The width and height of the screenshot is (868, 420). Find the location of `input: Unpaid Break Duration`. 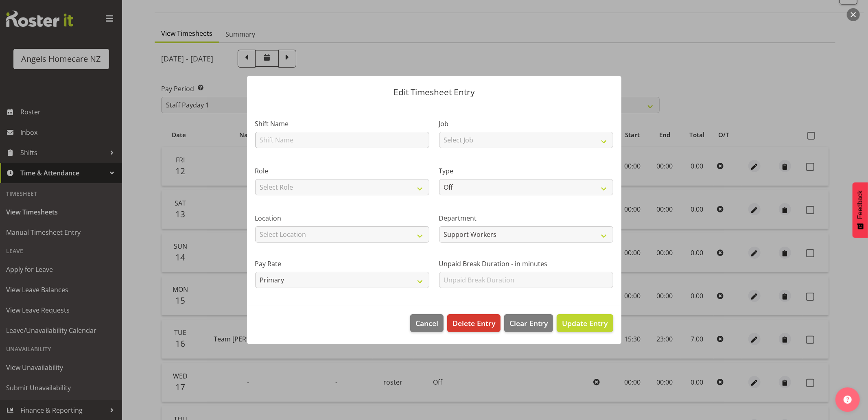

input: Unpaid Break Duration is located at coordinates (526, 280).